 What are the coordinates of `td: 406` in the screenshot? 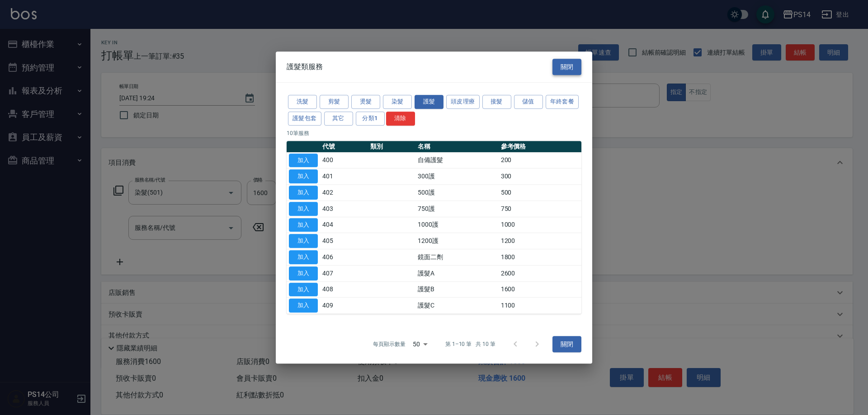 It's located at (344, 258).